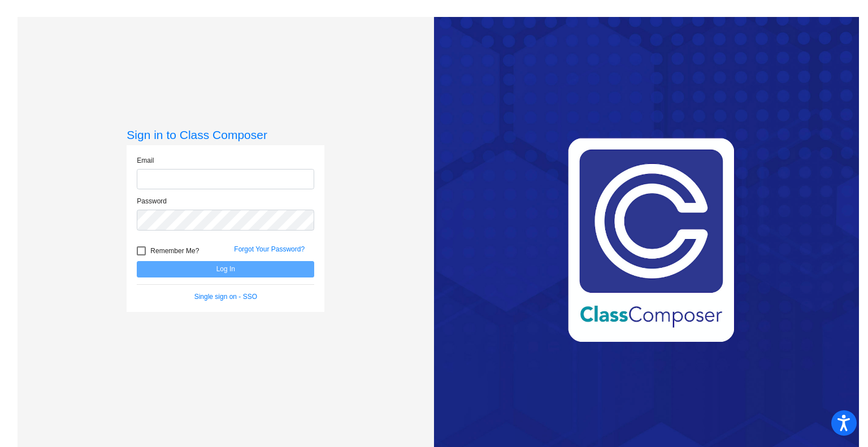  What do you see at coordinates (175, 251) in the screenshot?
I see `span: Remember Me?` at bounding box center [175, 251].